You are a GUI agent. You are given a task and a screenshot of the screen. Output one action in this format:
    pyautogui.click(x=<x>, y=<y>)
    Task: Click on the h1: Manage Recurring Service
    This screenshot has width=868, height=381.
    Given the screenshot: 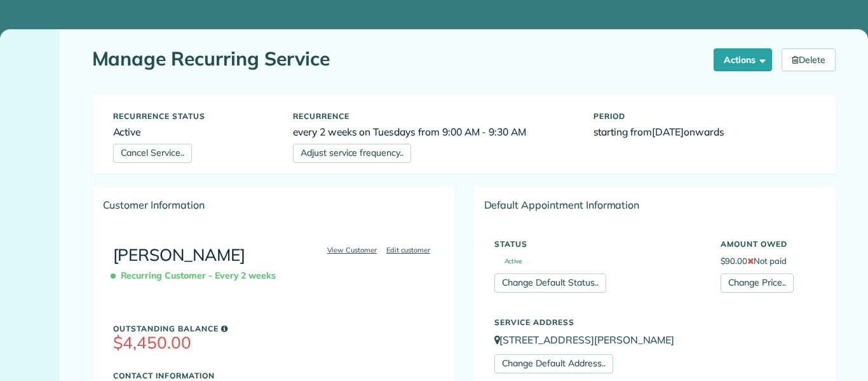 What is the action you would take?
    pyautogui.click(x=398, y=59)
    